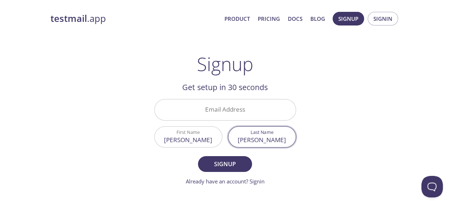 The height and width of the screenshot is (201, 450). Describe the element at coordinates (225, 87) in the screenshot. I see `h2: Get setup in 30 seconds` at that location.